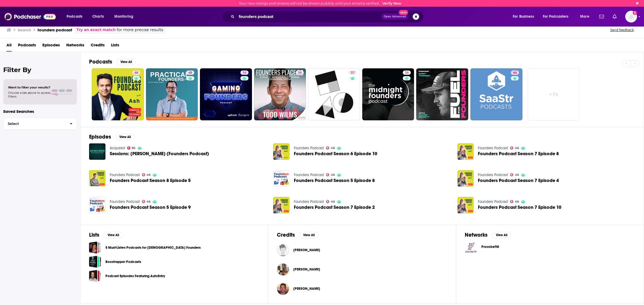  I want to click on img: Founders Podcast Season 6 Episode 10, so click(281, 152).